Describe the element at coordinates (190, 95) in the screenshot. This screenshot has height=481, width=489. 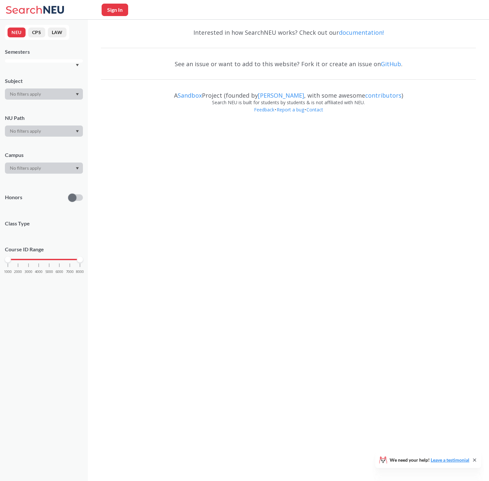
I see `a: Sandbox` at that location.